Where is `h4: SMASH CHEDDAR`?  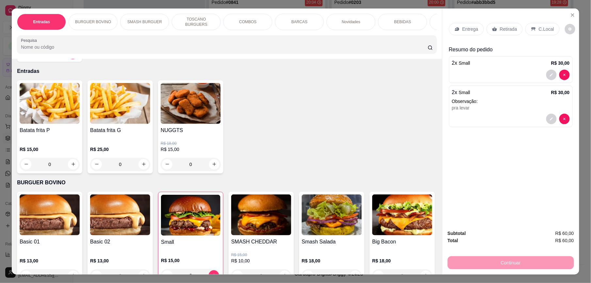 h4: SMASH CHEDDAR is located at coordinates (261, 242).